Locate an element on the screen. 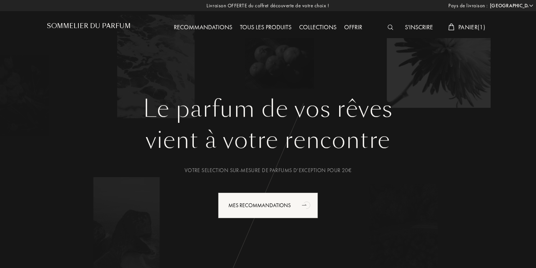 Image resolution: width=536 pixels, height=268 pixels. h1: Sommelier du Parfum is located at coordinates (89, 26).